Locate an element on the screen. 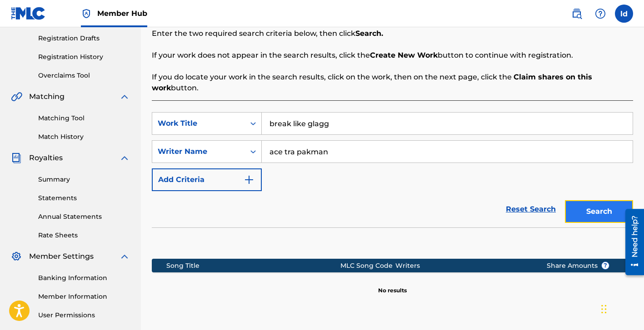 The width and height of the screenshot is (644, 330). strong: Create New Work is located at coordinates (404, 55).